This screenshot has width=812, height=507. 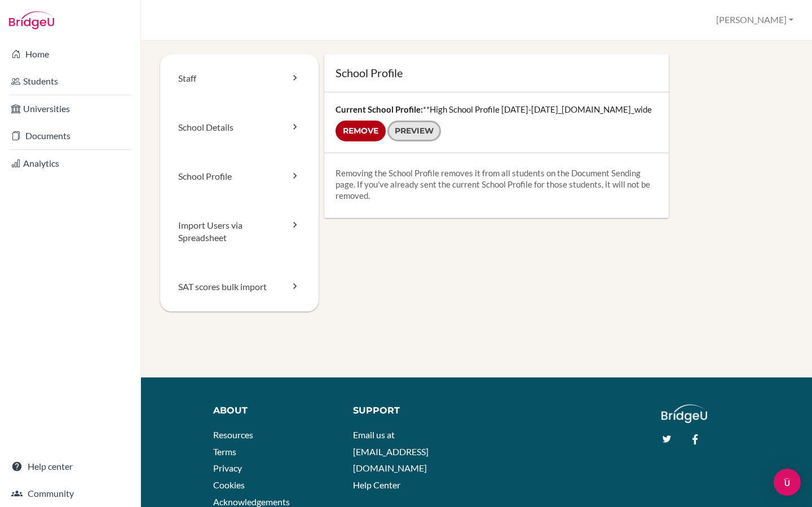 I want to click on a: Documents, so click(x=69, y=136).